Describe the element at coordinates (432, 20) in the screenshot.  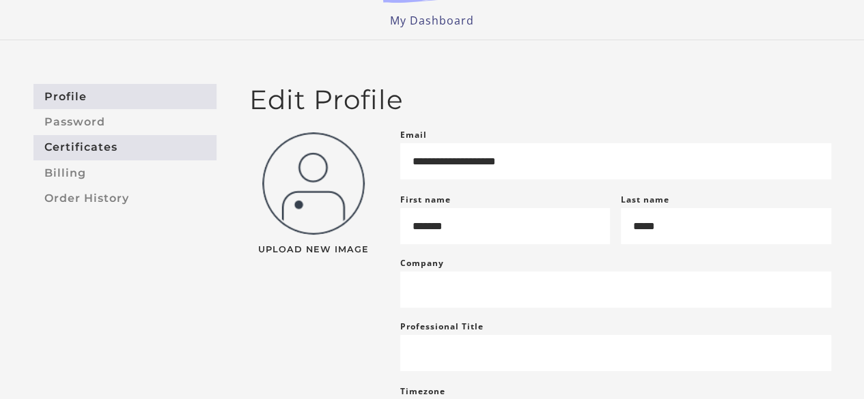
I see `a: My Dashboard` at that location.